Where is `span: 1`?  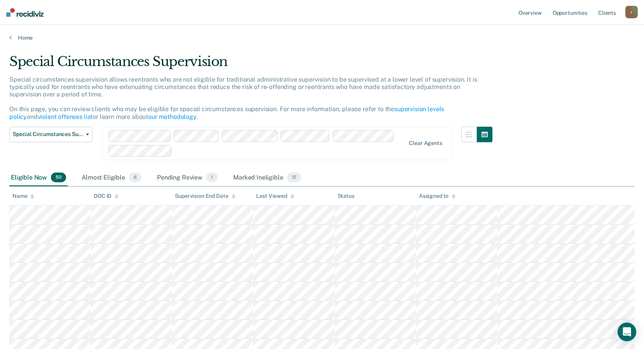 span: 1 is located at coordinates (212, 177).